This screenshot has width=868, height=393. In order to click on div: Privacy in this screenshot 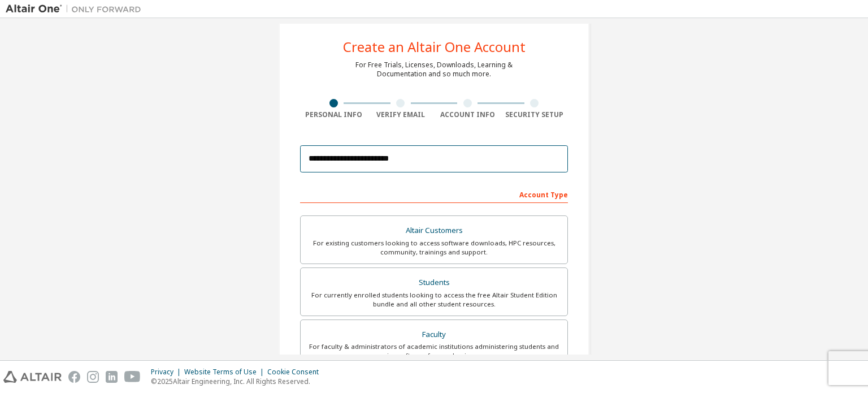, I will do `click(168, 372)`.